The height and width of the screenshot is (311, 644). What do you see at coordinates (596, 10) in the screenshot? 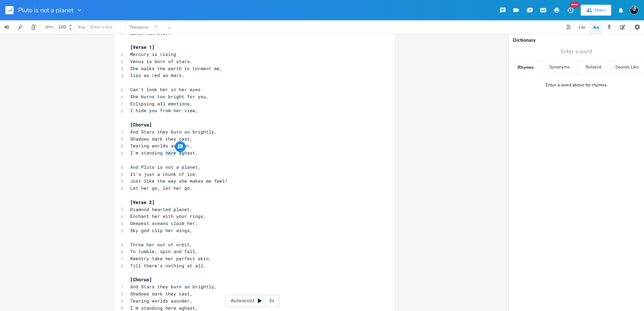
I see `button: Share` at bounding box center [596, 10].